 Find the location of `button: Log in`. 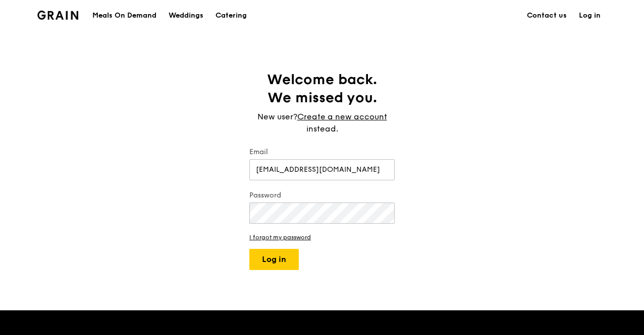

button: Log in is located at coordinates (274, 260).